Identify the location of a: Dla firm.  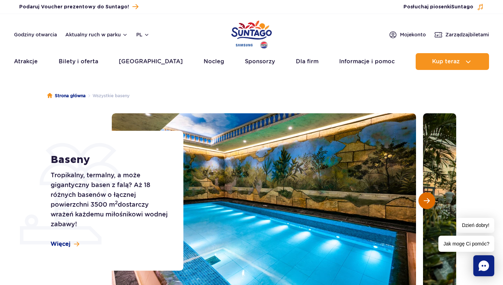
(307, 62).